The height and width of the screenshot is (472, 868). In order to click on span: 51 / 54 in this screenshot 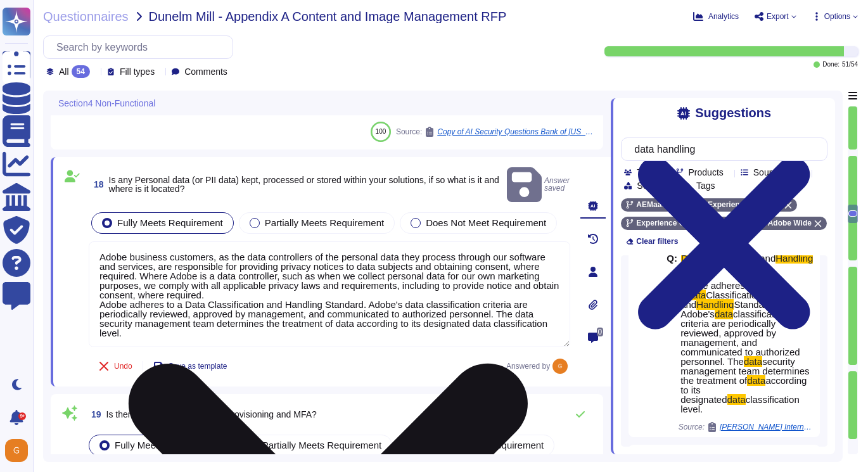, I will do `click(850, 64)`.